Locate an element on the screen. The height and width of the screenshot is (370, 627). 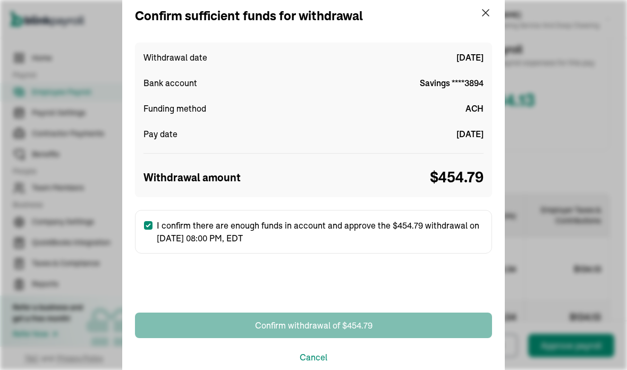
span: Bank account is located at coordinates (170, 83).